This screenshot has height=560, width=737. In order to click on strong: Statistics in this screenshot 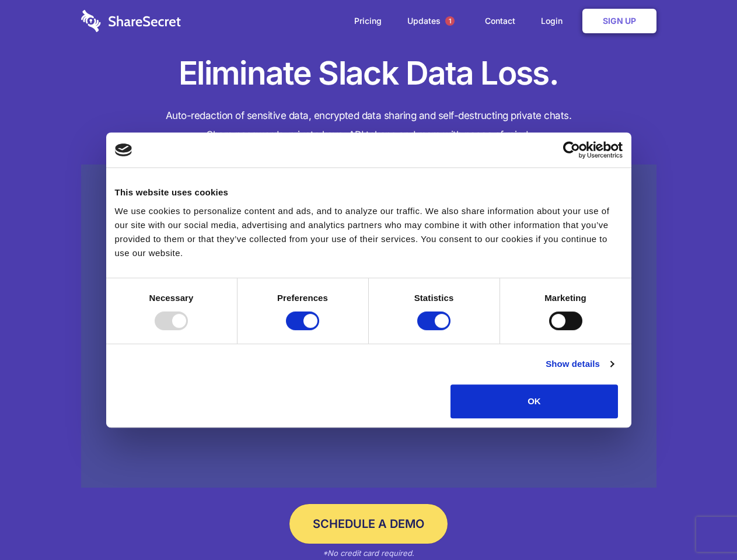, I will do `click(435, 298)`.